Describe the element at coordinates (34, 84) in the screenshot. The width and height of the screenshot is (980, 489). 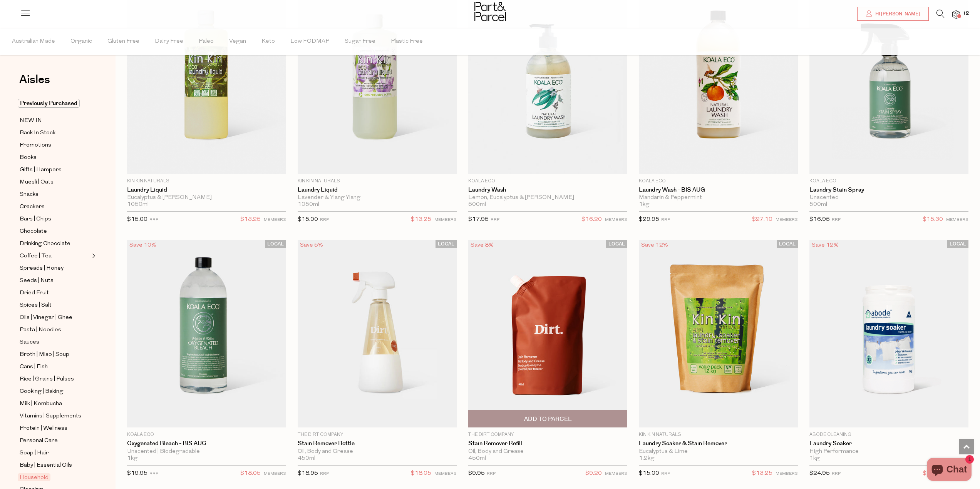
I see `a: Aisles` at that location.